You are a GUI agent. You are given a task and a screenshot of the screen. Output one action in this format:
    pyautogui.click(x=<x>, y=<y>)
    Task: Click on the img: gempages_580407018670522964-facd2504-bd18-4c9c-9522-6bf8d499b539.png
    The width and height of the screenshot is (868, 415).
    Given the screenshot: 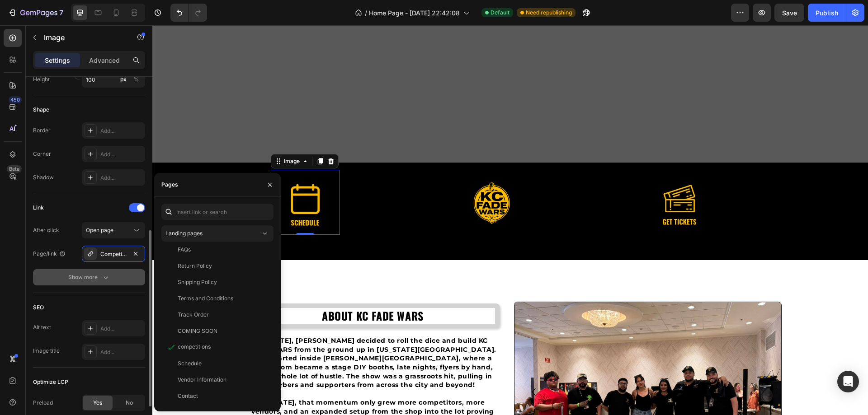 What is the action you would take?
    pyautogui.click(x=340, y=178)
    